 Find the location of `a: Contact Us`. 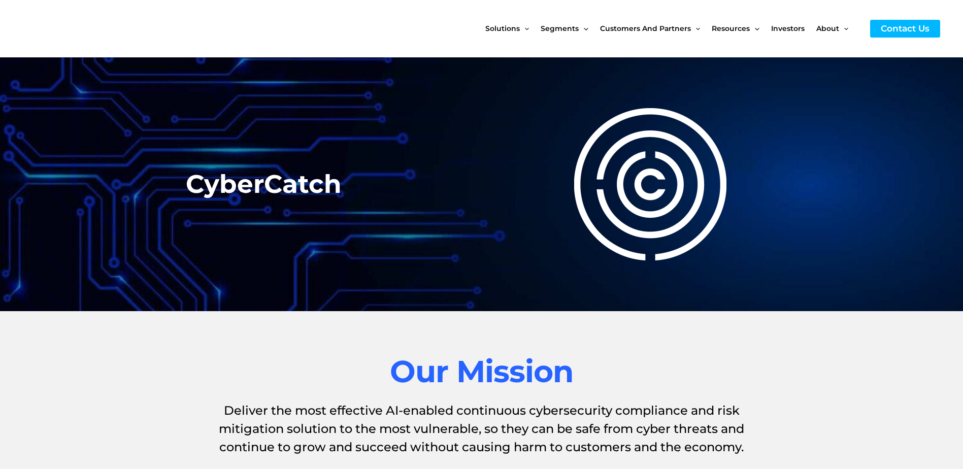

a: Contact Us is located at coordinates (905, 28).